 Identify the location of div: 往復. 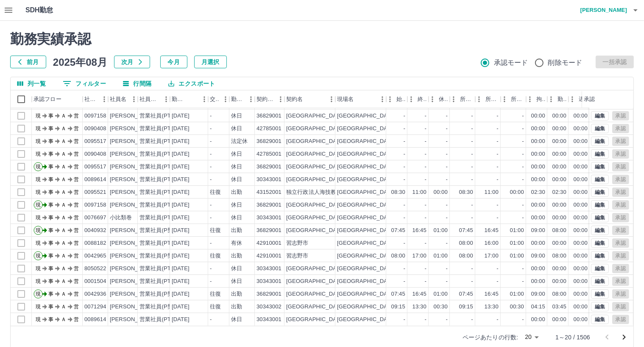
(216, 192).